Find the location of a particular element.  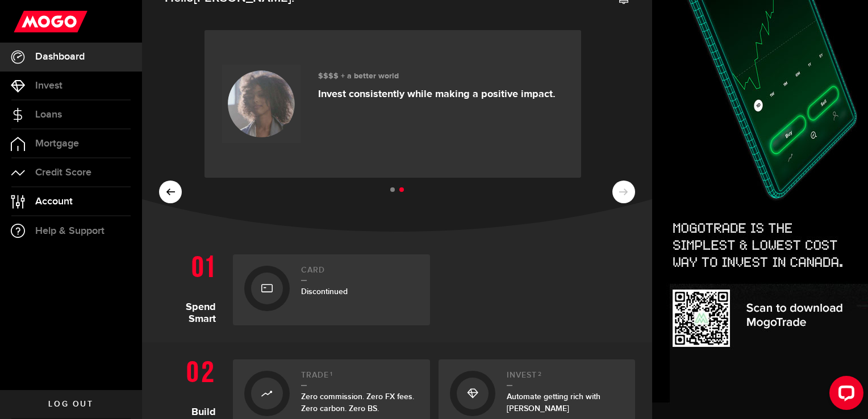

p: Invest consistently while making a positive impact. is located at coordinates (437, 94).